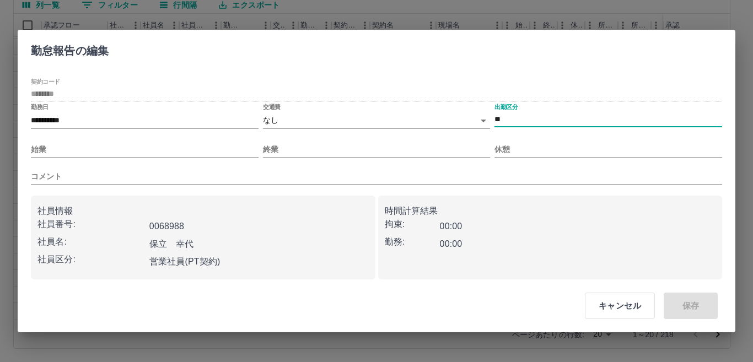  What do you see at coordinates (412, 242) in the screenshot?
I see `p: 勤務:` at bounding box center [412, 242].